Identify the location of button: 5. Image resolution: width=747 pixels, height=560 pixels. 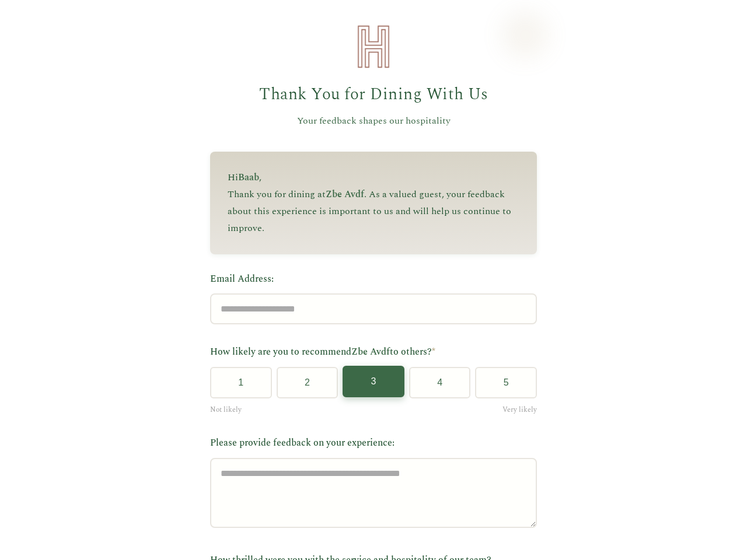
(506, 383).